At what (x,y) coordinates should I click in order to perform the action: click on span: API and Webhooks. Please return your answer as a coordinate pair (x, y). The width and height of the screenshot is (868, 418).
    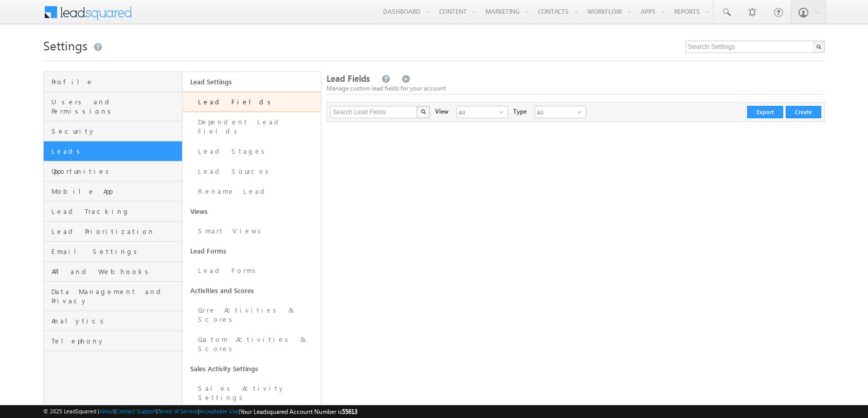
    Looking at the image, I should click on (115, 271).